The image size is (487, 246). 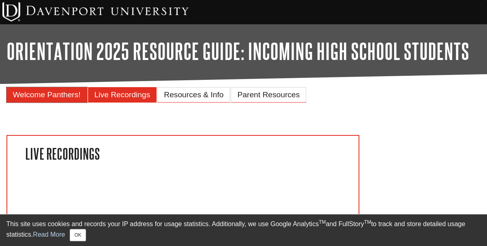 I want to click on h2: Live Recordings, so click(x=183, y=154).